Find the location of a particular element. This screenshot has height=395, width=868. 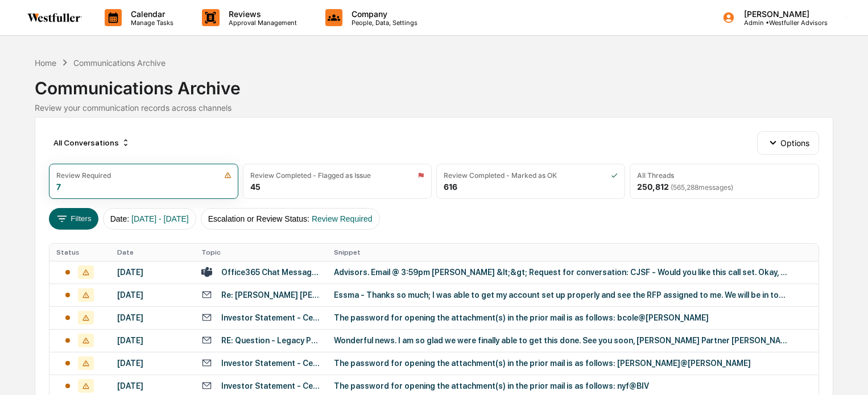

div: 7 is located at coordinates (59, 186).